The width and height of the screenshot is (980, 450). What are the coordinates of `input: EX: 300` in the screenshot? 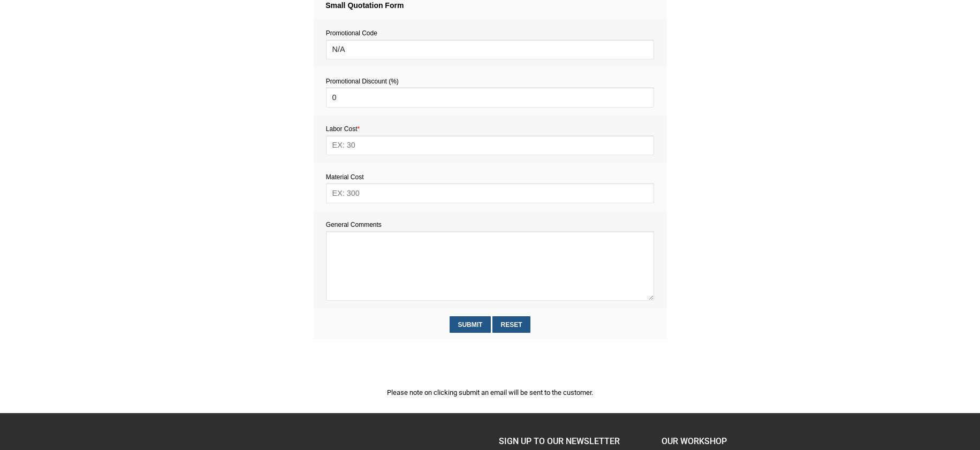 It's located at (489, 193).